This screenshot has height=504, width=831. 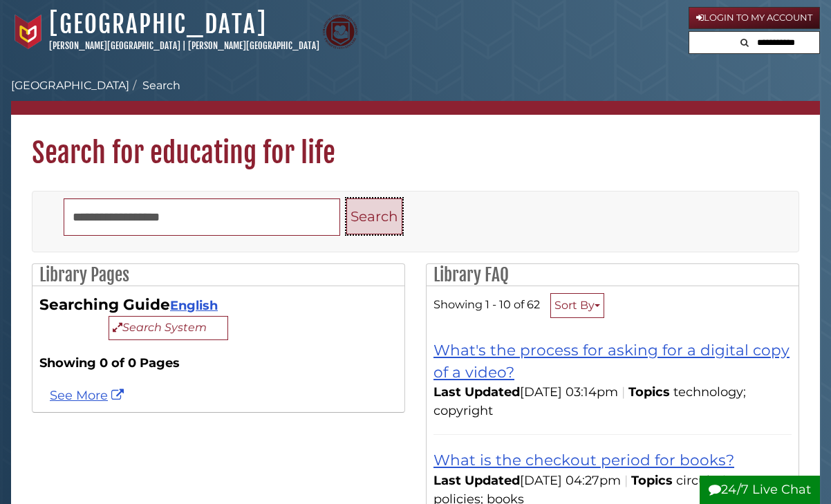 I want to click on button: 24/7 Live Chat, so click(x=760, y=489).